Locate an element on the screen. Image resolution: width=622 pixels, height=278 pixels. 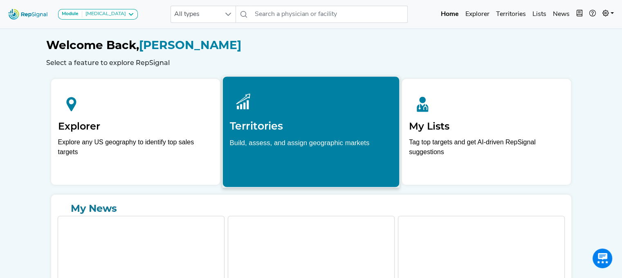
h2: Territories is located at coordinates (311, 126).